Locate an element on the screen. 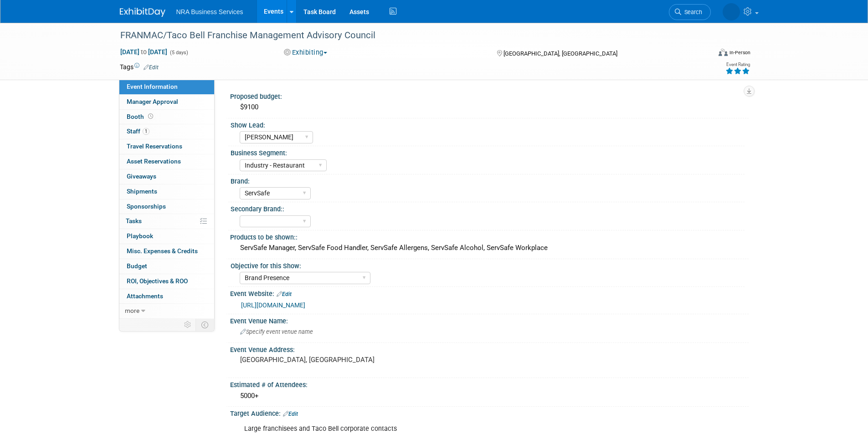 This screenshot has width=868, height=434. div: ServSafe Manager, ServSafe Food Handler, ServSafe Allergens, ServSafe Alcohol, ServSafe Workplace is located at coordinates (489, 248).